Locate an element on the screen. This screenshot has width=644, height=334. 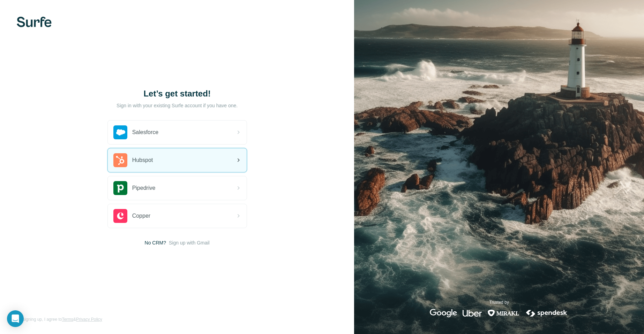
p: Sign in with your existing Surfe account if you have one. is located at coordinates (177, 106).